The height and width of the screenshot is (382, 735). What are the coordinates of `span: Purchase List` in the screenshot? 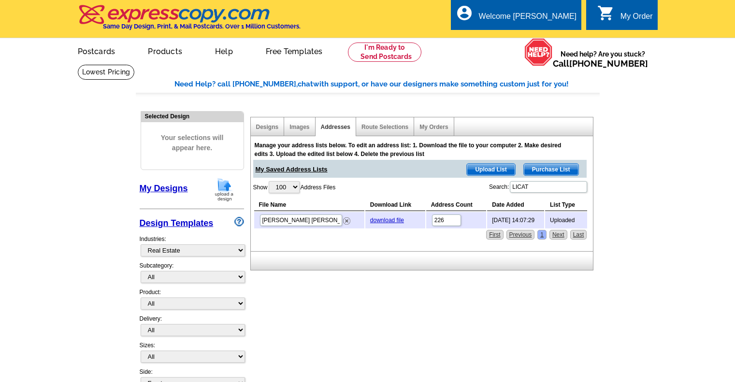 It's located at (551, 170).